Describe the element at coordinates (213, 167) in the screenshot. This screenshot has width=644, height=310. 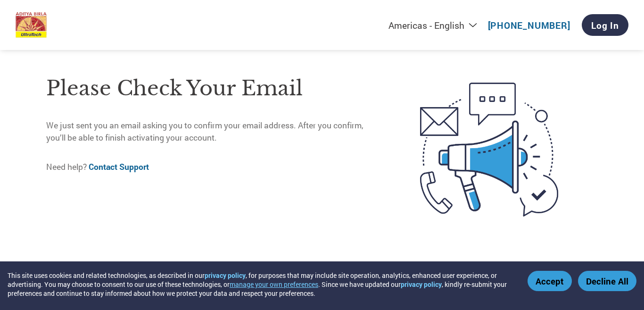
I see `p: Need help?` at that location.